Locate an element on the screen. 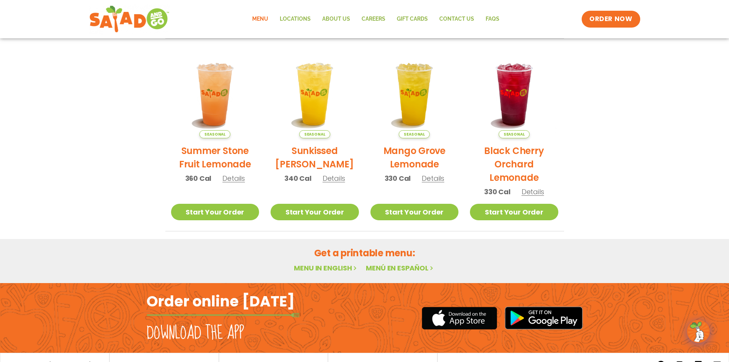  h2: Download the app is located at coordinates (195, 333).